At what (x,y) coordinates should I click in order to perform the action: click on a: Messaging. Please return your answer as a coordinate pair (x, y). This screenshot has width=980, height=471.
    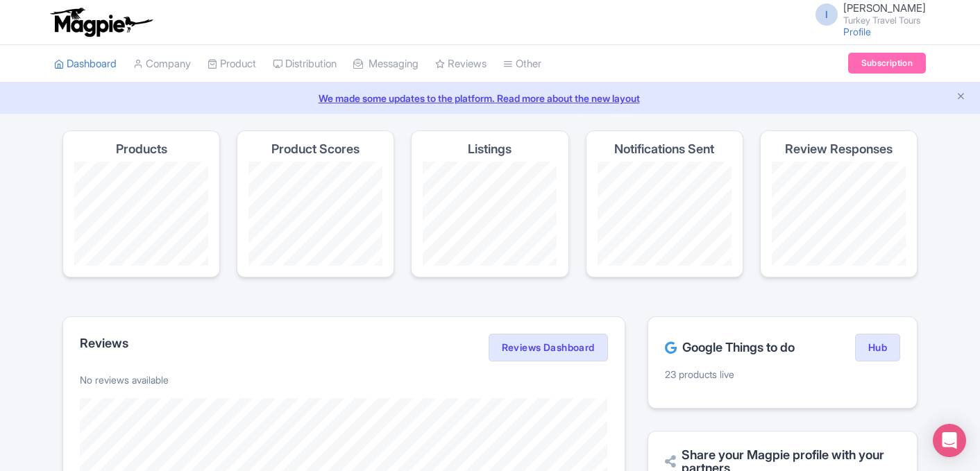
    Looking at the image, I should click on (386, 64).